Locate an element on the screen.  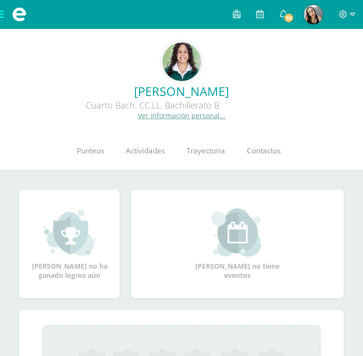
img: event_small.png is located at coordinates (237, 232).